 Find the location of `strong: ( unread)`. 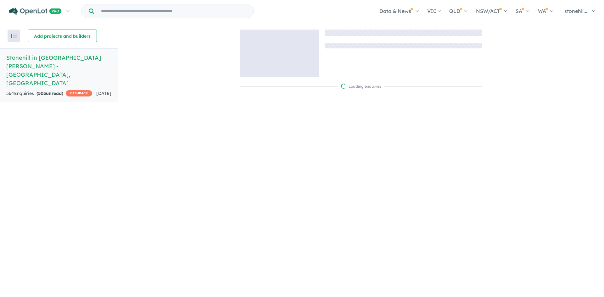

strong: ( unread) is located at coordinates (50, 93).